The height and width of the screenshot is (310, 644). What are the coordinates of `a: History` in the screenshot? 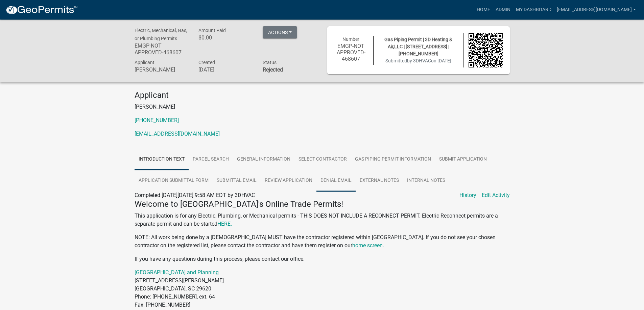 It's located at (468, 196).